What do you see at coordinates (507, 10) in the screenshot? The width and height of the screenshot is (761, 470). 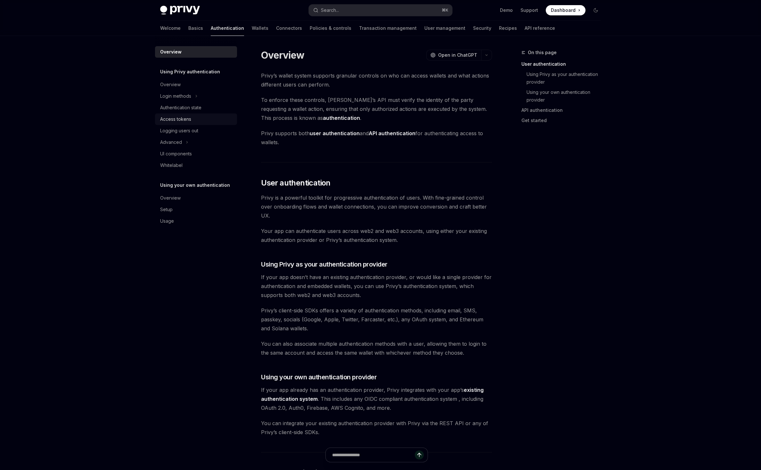 I see `a: Demo` at bounding box center [507, 10].